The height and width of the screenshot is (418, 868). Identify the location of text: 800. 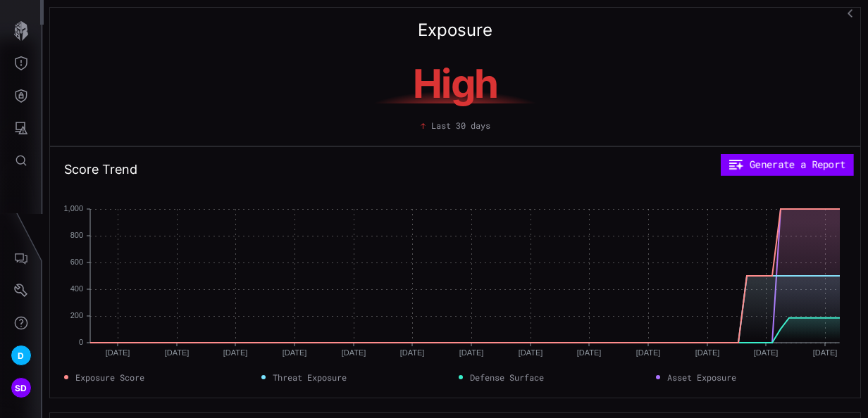
(76, 235).